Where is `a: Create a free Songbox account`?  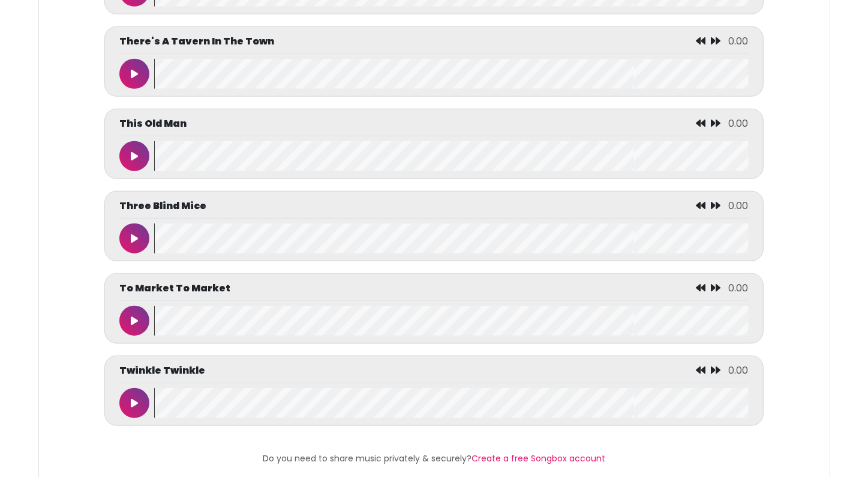 a: Create a free Songbox account is located at coordinates (538, 458).